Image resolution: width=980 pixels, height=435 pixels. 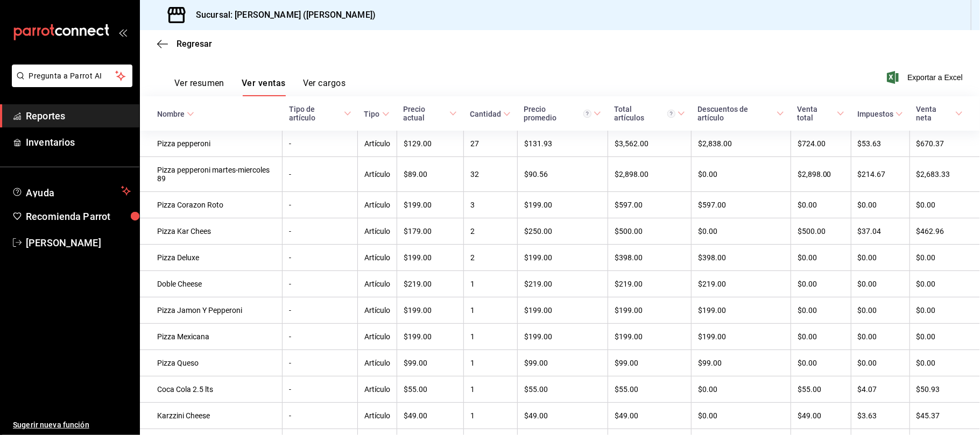 I want to click on div: Precio actual, so click(x=426, y=114).